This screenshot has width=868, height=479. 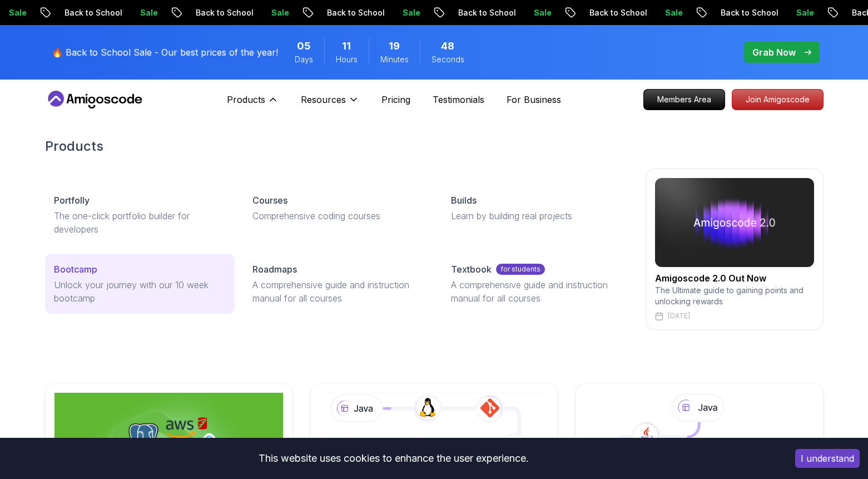 I want to click on p: Learn by building real projects, so click(x=536, y=216).